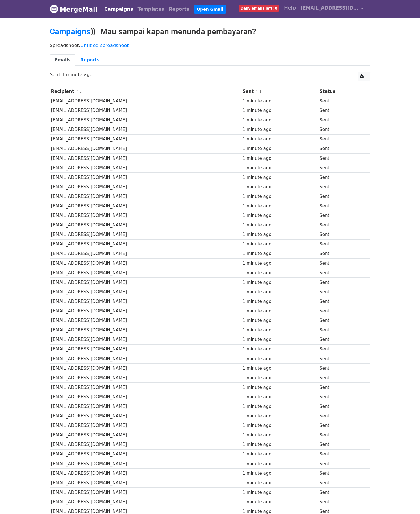 The height and width of the screenshot is (514, 420). What do you see at coordinates (340, 92) in the screenshot?
I see `th: Status` at bounding box center [340, 92].